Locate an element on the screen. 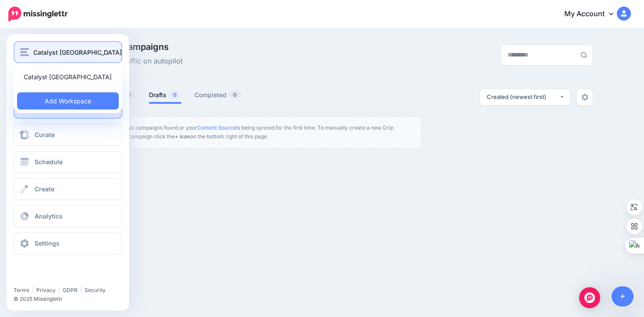 The width and height of the screenshot is (644, 317). span: Create is located at coordinates (44, 189).